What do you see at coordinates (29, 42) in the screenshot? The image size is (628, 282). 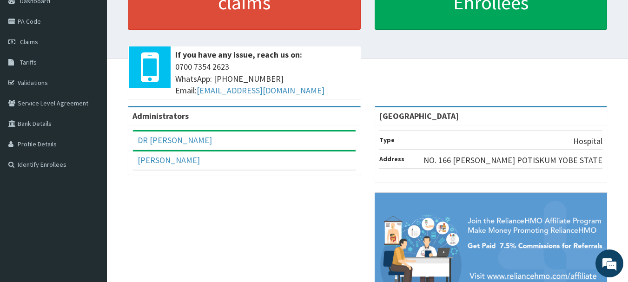 I see `span: Claims` at bounding box center [29, 42].